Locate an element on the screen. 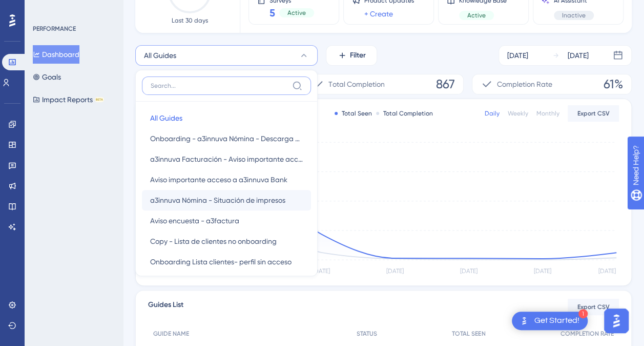 The height and width of the screenshot is (346, 644). div: 1 is located at coordinates (583, 313).